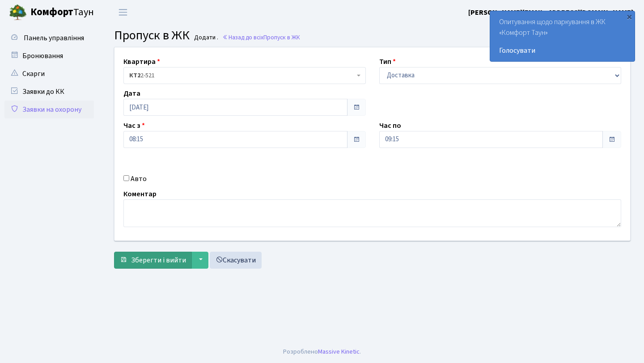 This screenshot has height=363, width=644. Describe the element at coordinates (49, 92) in the screenshot. I see `a: Заявки до КК` at that location.